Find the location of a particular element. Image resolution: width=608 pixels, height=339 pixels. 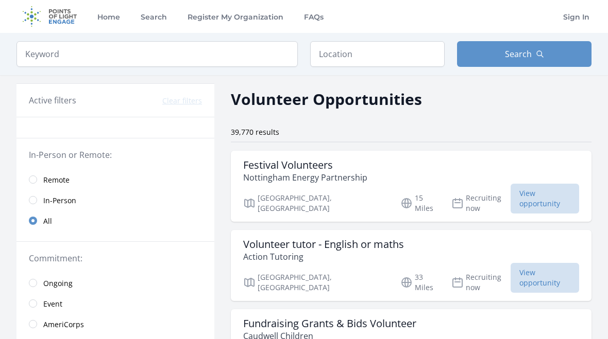

a: Remote is located at coordinates (115, 180).